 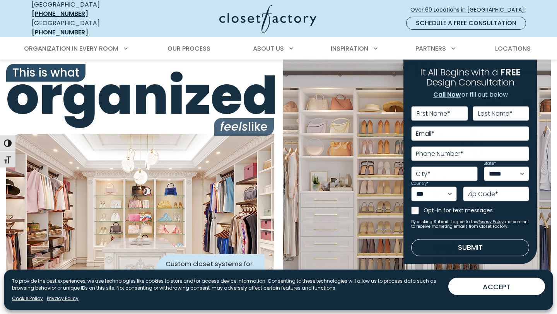 I want to click on a: Cookie Policy, so click(x=27, y=299).